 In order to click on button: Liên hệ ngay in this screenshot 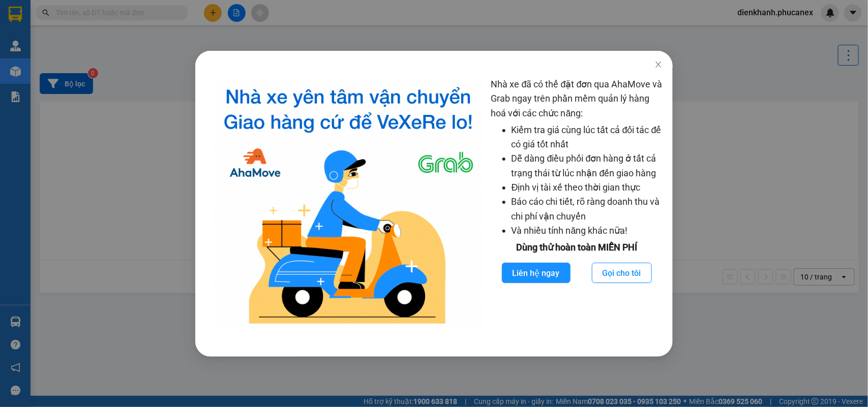, I will do `click(536, 273)`.